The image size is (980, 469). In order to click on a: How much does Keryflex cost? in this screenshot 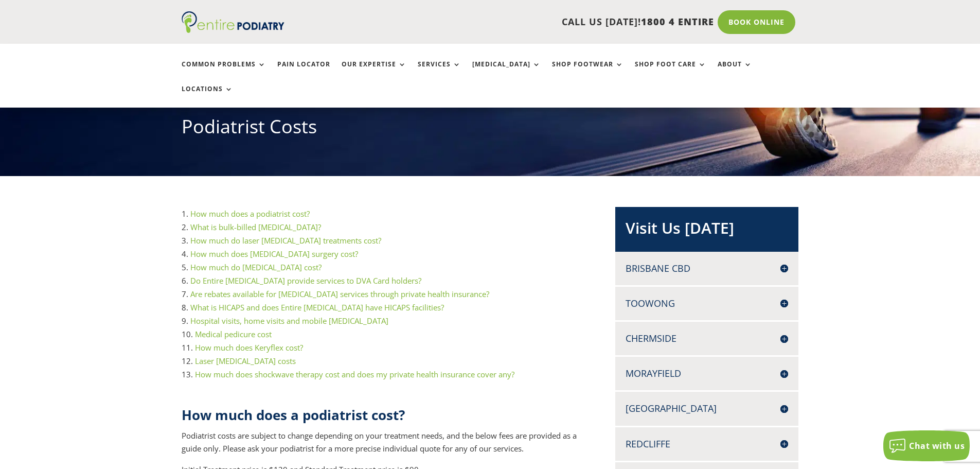, I will do `click(249, 347)`.